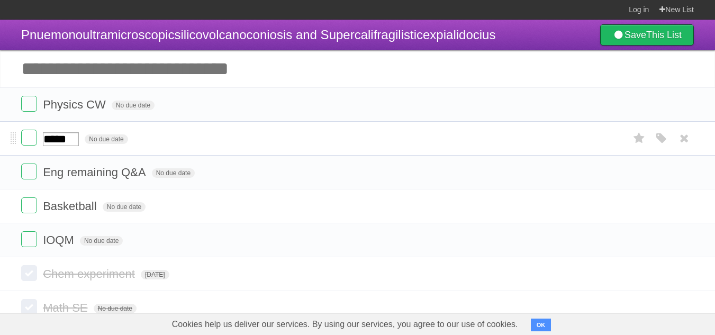 This screenshot has width=715, height=335. Describe the element at coordinates (541, 325) in the screenshot. I see `button: OK` at that location.